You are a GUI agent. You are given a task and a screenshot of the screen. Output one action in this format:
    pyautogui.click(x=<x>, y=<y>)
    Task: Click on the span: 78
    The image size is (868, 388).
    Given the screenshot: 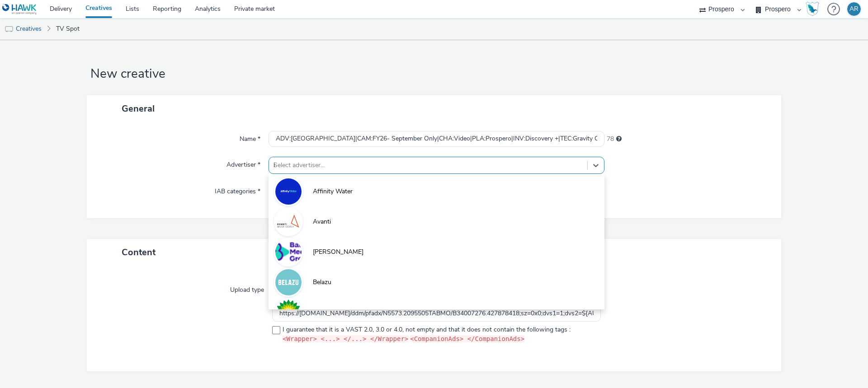 What is the action you would take?
    pyautogui.click(x=610, y=139)
    